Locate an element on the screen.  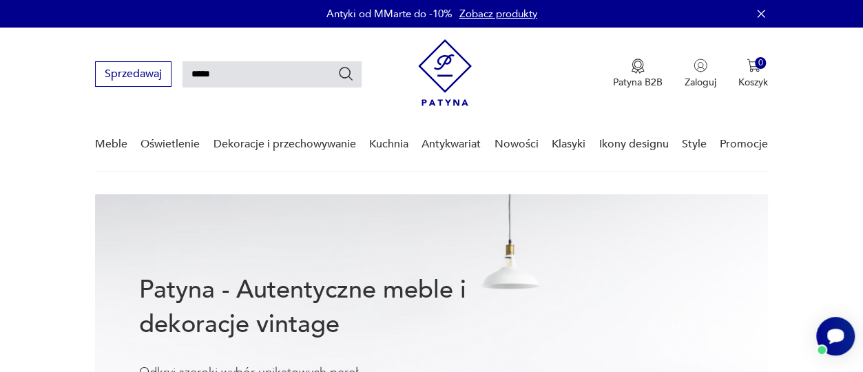
a: Dekoracje i przechowywanie is located at coordinates (285, 144).